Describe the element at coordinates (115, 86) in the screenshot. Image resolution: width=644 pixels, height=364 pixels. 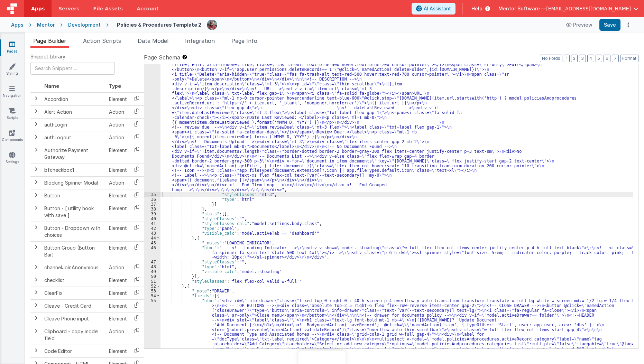
I see `span: Type` at that location.